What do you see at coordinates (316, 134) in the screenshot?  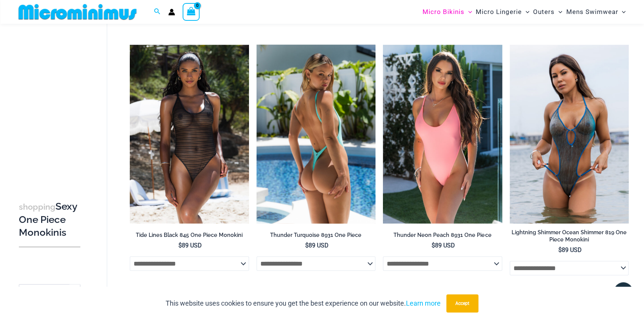 I see `a: Thunder Turquoise 8931 One Piece 03Thunder Turquoise 8931 One Piece 05Thunder Turquoise 8931 One ...` at bounding box center [316, 134].